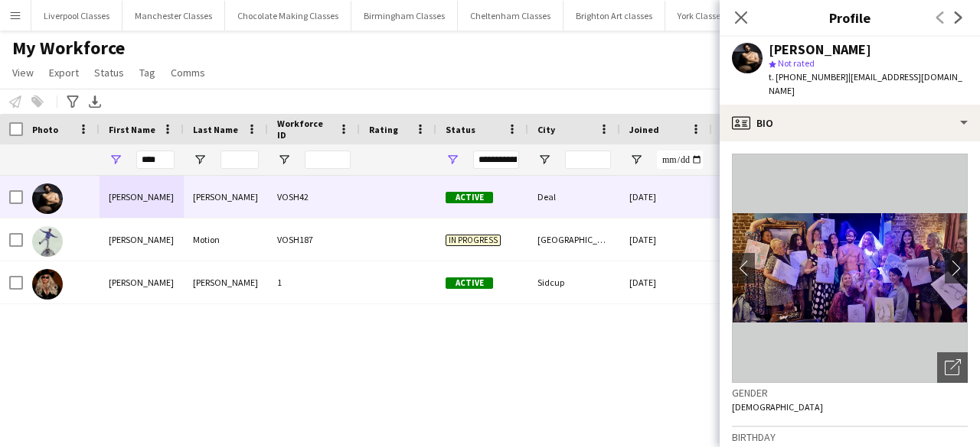 The height and width of the screenshot is (447, 980). Describe the element at coordinates (546, 129) in the screenshot. I see `span: City` at that location.